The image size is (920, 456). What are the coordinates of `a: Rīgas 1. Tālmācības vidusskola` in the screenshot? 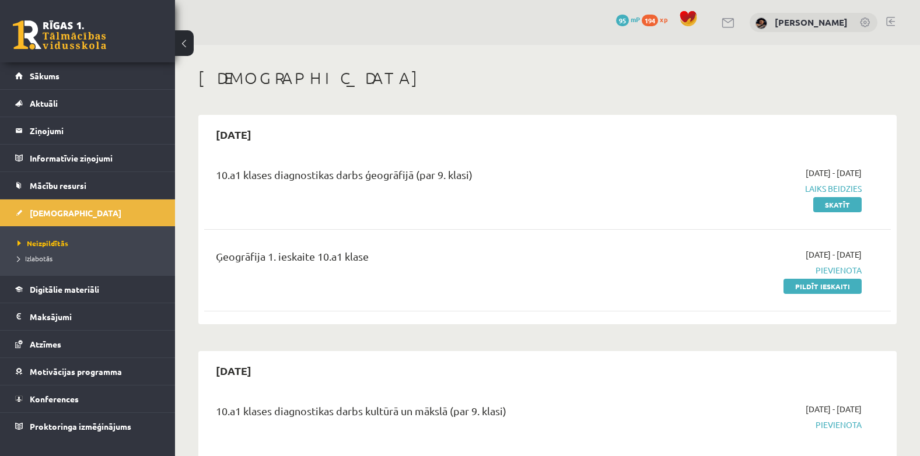 It's located at (59, 35).